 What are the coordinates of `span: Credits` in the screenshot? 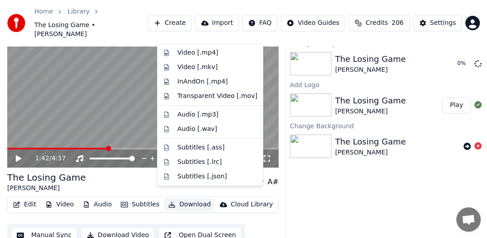 It's located at (376, 23).